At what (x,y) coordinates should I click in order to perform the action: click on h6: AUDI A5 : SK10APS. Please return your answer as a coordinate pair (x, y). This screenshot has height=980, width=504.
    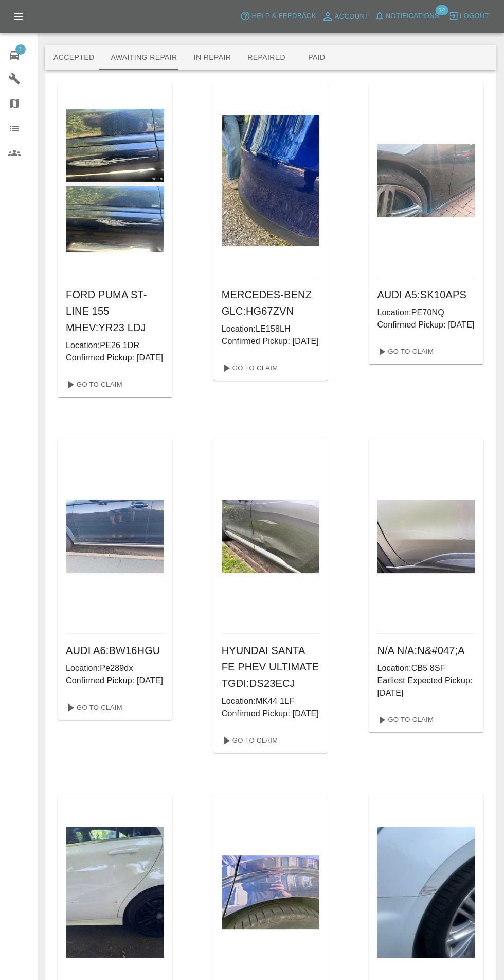
    Looking at the image, I should click on (427, 294).